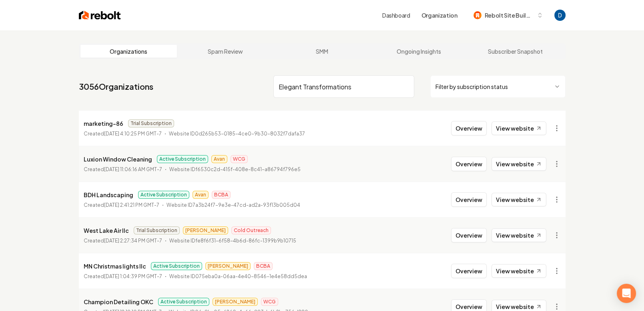 This screenshot has width=644, height=311. Describe the element at coordinates (119, 302) in the screenshot. I see `p: Champion Detailing OKC` at that location.